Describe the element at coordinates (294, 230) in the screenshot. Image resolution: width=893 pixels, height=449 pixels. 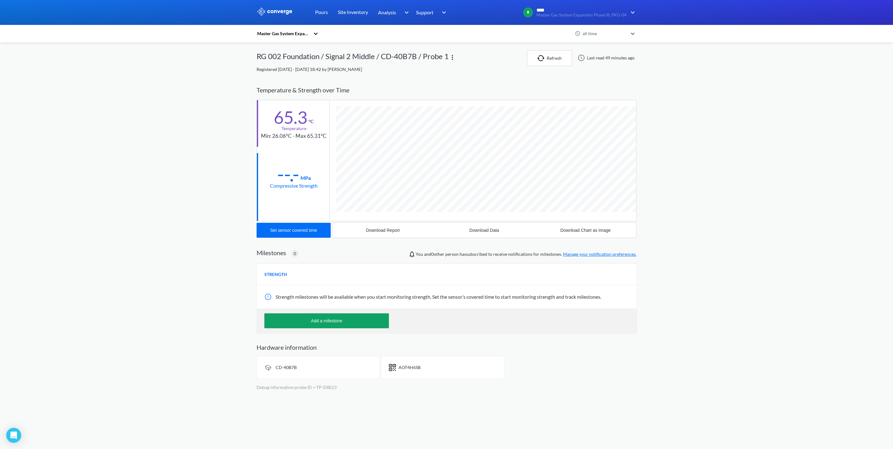
I see `div: Set sensor covered time` at that location.